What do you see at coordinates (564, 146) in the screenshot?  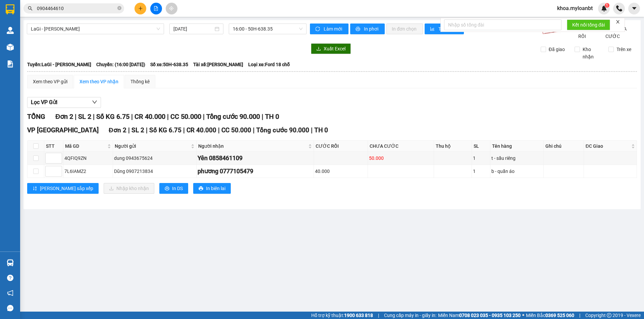 I see `th: Ghi chú` at bounding box center [564, 146].